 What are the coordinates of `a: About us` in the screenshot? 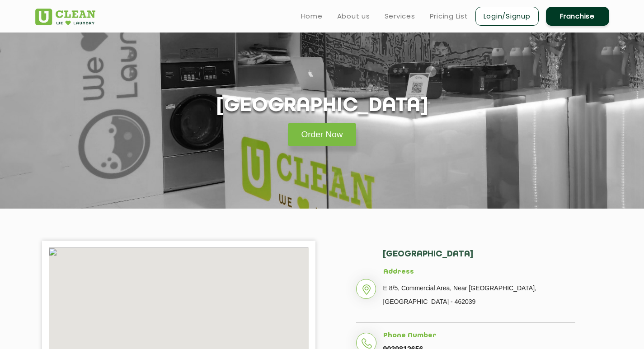 It's located at (353, 16).